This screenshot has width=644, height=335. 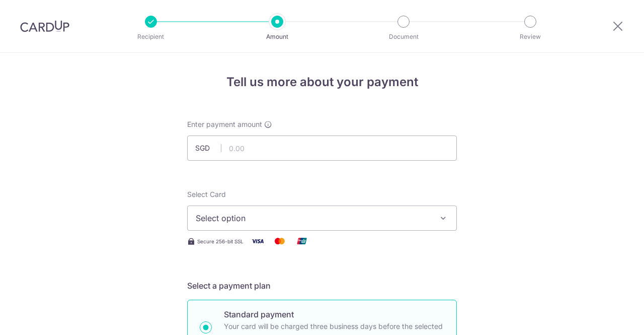 I want to click on span: SGD, so click(x=209, y=148).